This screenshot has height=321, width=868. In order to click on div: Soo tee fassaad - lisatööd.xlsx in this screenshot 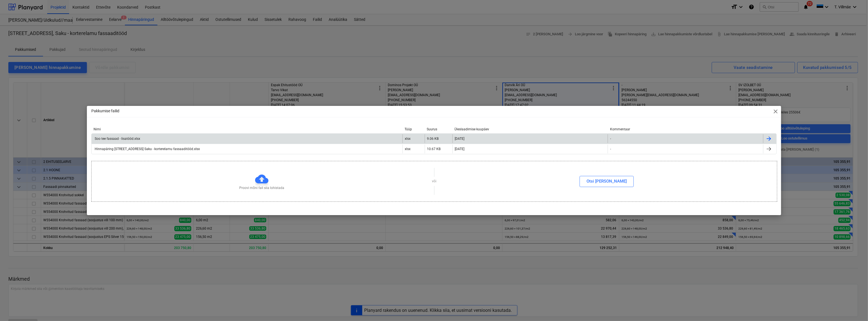, I will do `click(117, 138)`.